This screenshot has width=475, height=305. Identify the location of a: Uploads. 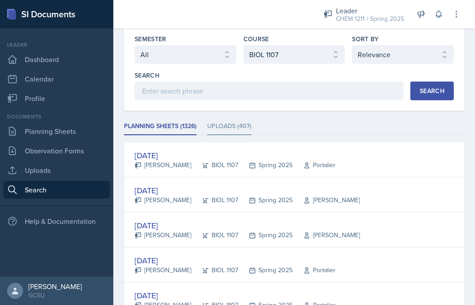
(57, 170).